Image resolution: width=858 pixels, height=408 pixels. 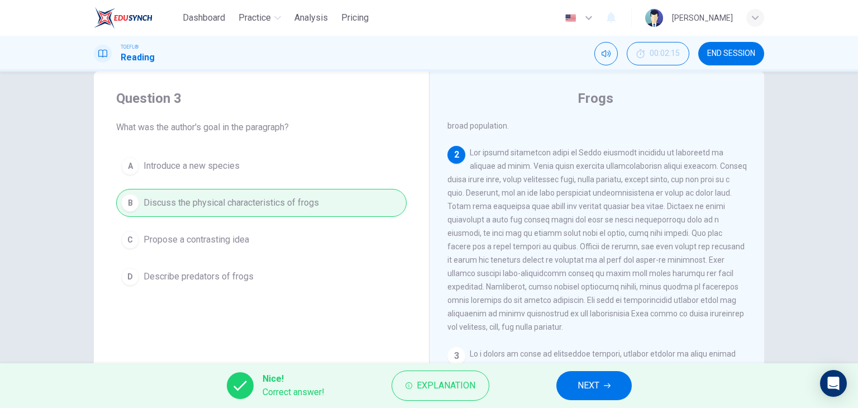 I want to click on span: Lor ipsumd sitametcon adipi el Seddo eiusmodt incididu ut laboreetd ma aliquae ad minim. Venia qu..., so click(x=597, y=240).